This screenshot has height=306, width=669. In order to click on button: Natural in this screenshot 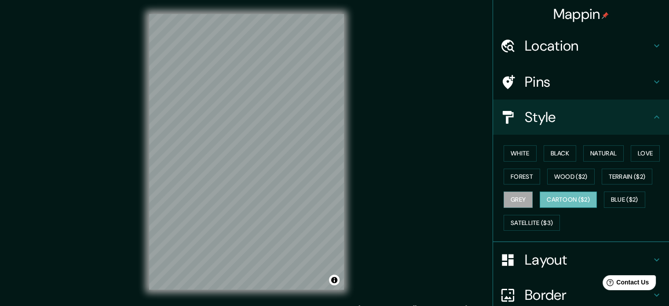, I will do `click(603, 153)`.